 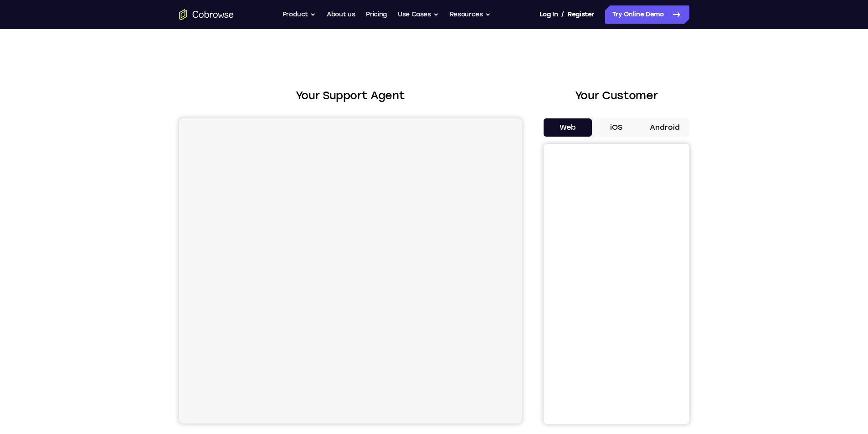 I want to click on h2: Your Support Agent, so click(x=350, y=95).